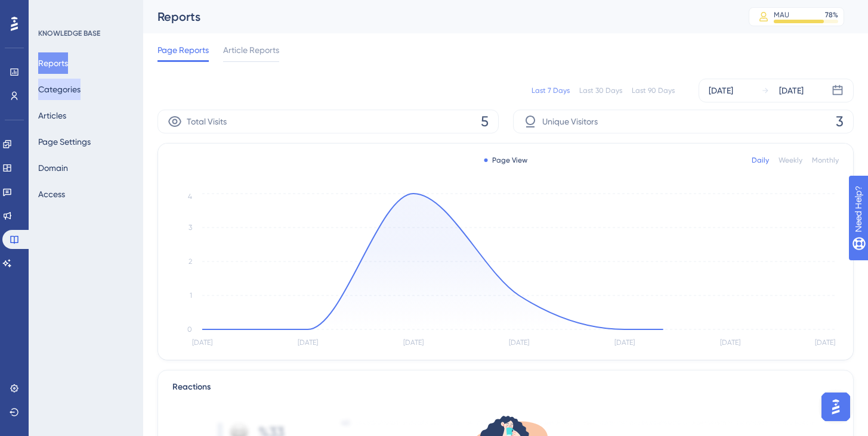  I want to click on button: Reports, so click(53, 63).